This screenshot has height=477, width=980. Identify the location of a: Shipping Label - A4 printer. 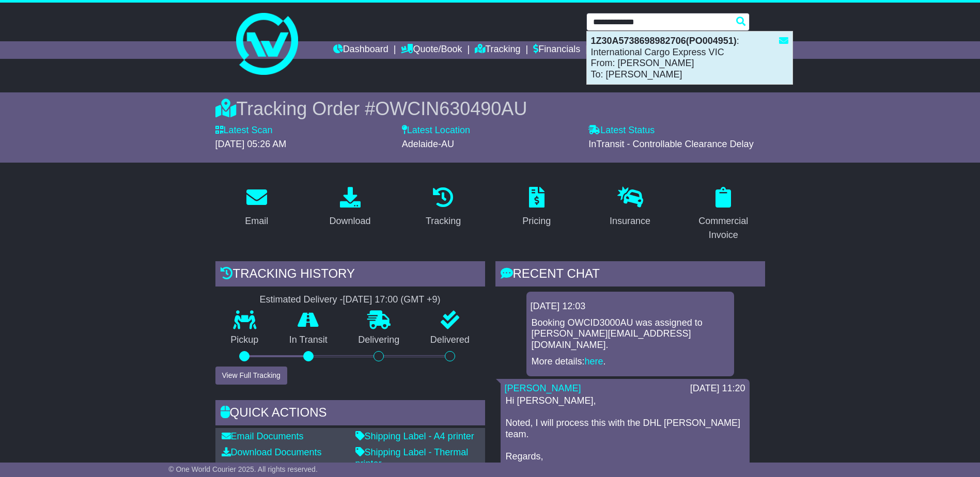
(415, 436).